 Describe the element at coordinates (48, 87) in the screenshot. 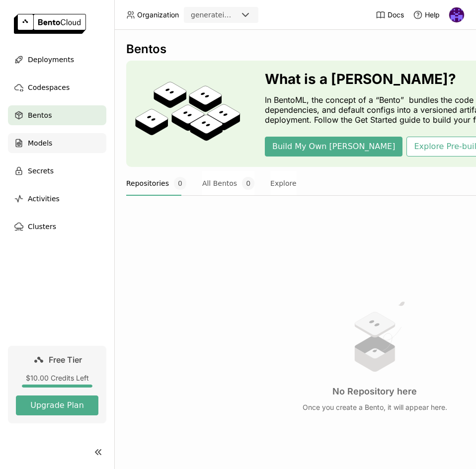

I see `span: Codespaces` at that location.